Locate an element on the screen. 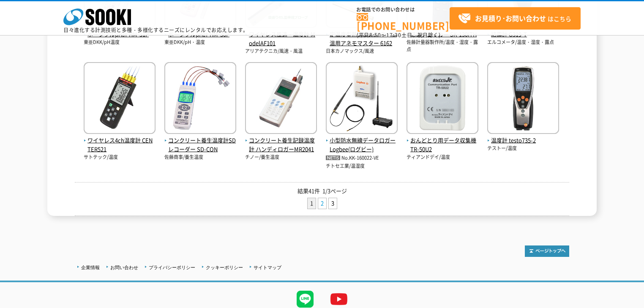 This screenshot has height=308, width=644. a: 温度計 testo735-2 is located at coordinates (523, 137).